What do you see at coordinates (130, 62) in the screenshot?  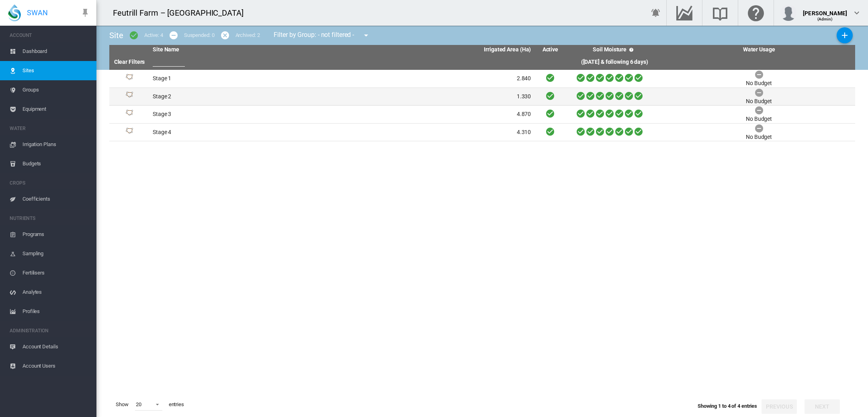 I see `a: Clear Filters` at bounding box center [130, 62].